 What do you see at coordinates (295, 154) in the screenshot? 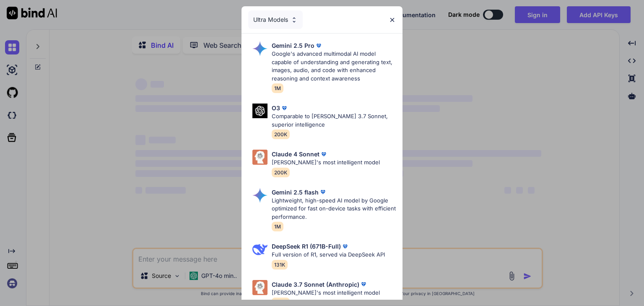
I see `p: Claude 4 Sonnet` at bounding box center [295, 154].